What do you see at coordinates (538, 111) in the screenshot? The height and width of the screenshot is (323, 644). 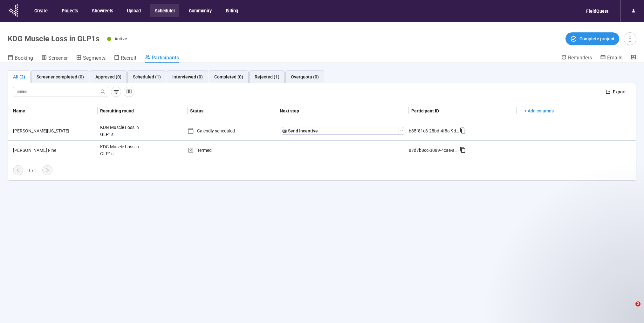 I see `span: + Add columns` at bounding box center [538, 111].